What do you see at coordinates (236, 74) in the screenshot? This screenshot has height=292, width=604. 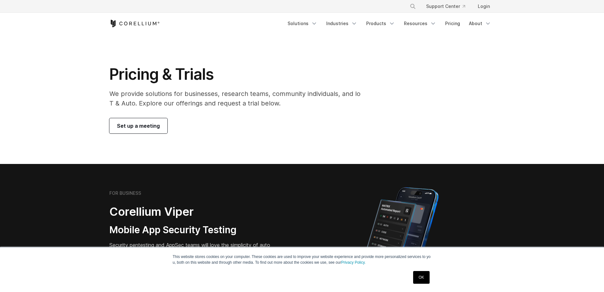 I see `h1: Pricing & Trials` at bounding box center [236, 74].